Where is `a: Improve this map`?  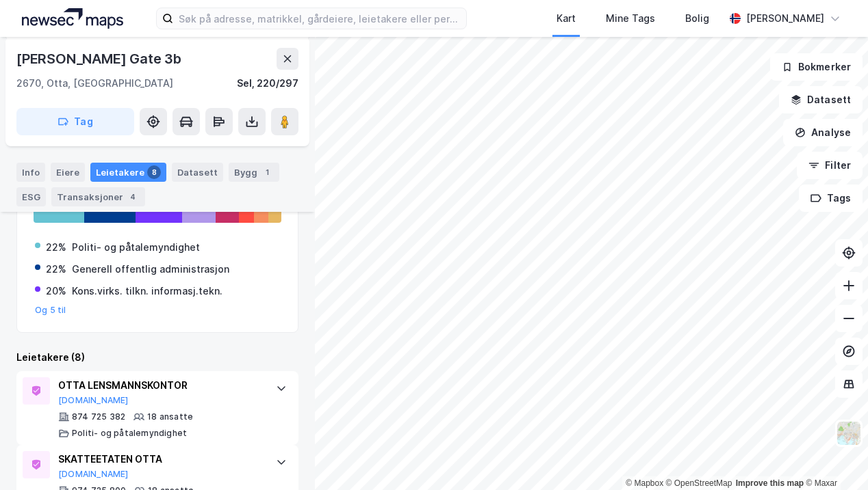 a: Improve this map is located at coordinates (769, 484).